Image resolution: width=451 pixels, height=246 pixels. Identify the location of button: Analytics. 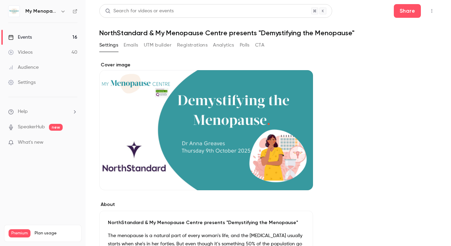
(224, 45).